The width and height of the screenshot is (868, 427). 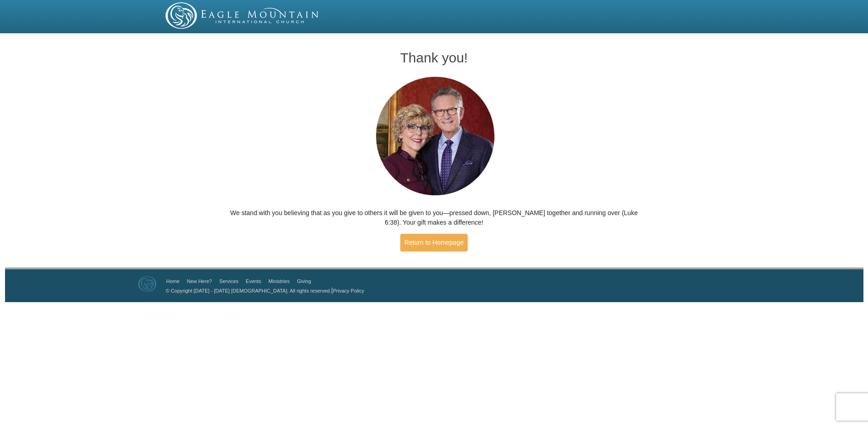 I want to click on a: Home, so click(x=173, y=281).